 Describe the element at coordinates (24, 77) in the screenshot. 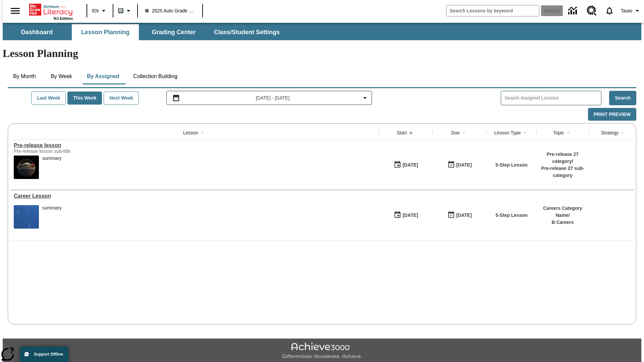

I see `button: By Month` at that location.